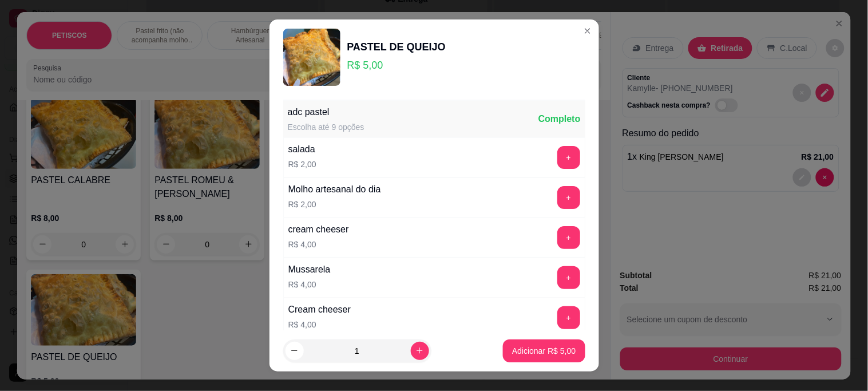 The width and height of the screenshot is (868, 391). Describe the element at coordinates (319, 230) in the screenshot. I see `div: cream cheeser` at that location.